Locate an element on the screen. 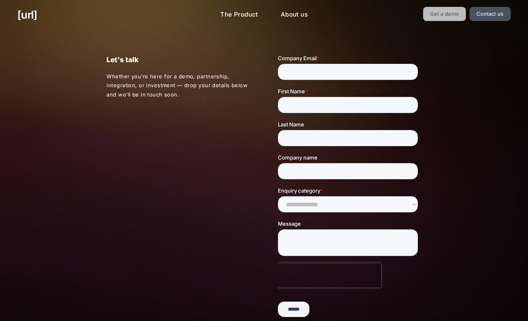  a: Contact us is located at coordinates (490, 14).